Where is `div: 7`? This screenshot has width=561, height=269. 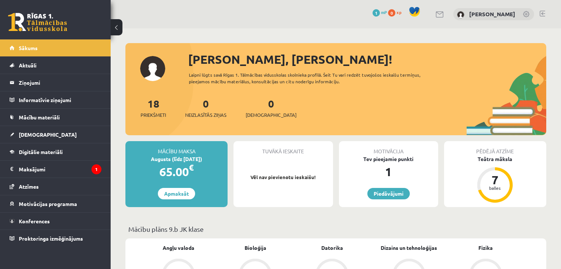 div: 7 is located at coordinates (495, 180).